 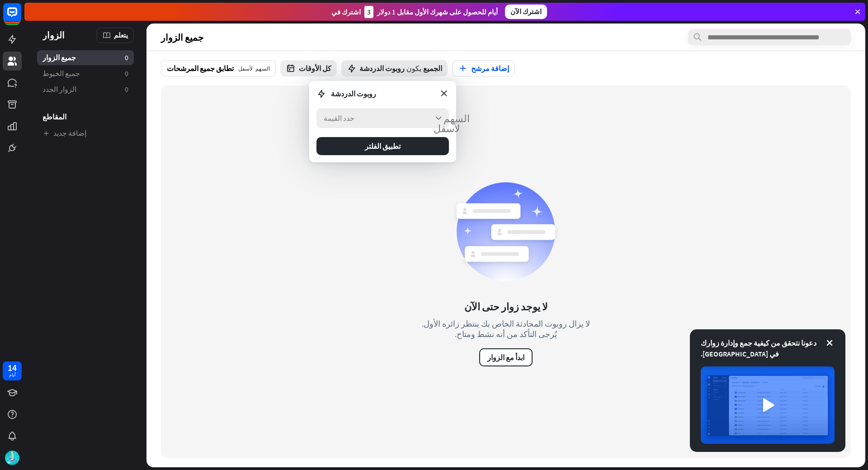 What do you see at coordinates (12, 374) in the screenshot?
I see `font: أيام` at bounding box center [12, 374].